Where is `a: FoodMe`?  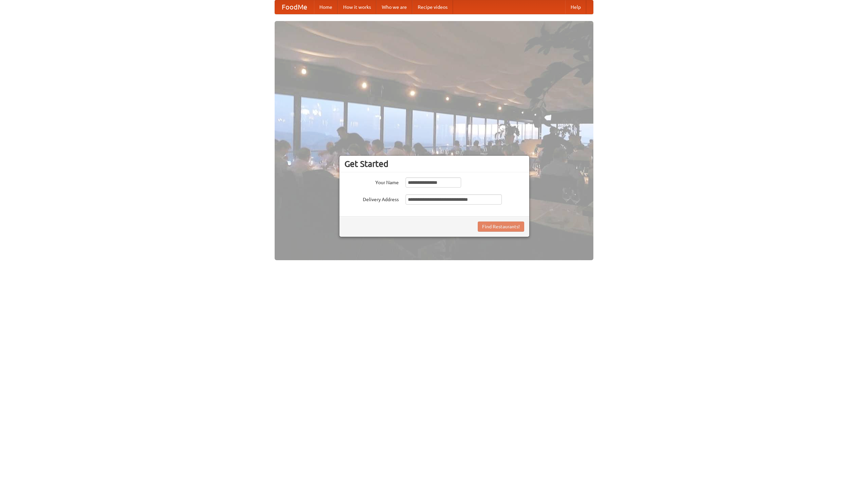 a: FoodMe is located at coordinates (294, 7).